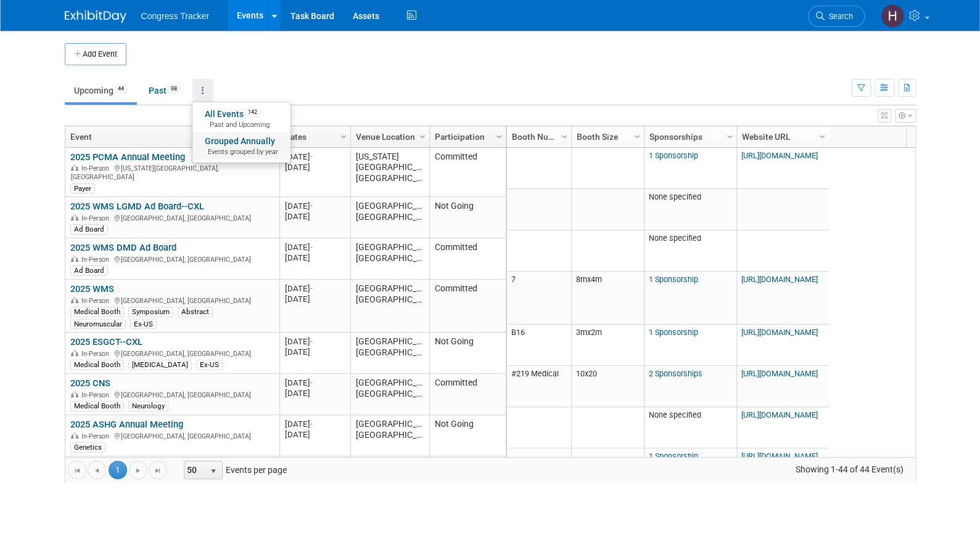 Image resolution: width=980 pixels, height=534 pixels. Describe the element at coordinates (688, 137) in the screenshot. I see `a: Sponsorships` at that location.